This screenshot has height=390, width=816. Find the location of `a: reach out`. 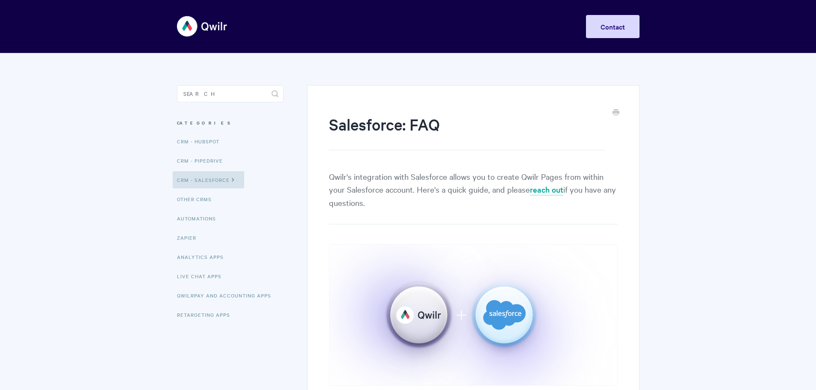

a: reach out is located at coordinates (546, 190).